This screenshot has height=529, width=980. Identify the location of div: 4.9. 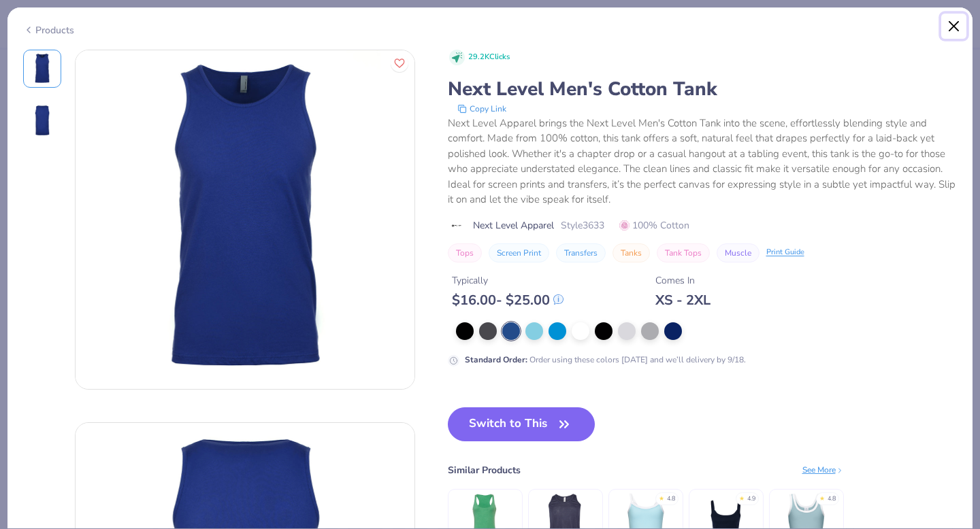
(751, 499).